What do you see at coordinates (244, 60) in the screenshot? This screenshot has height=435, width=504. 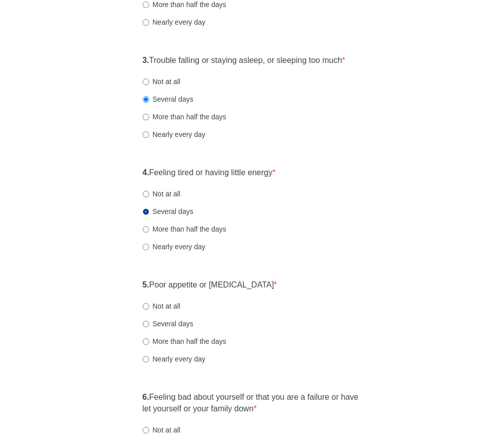 I see `label: Trouble falling or staying asleep, or sleeping too much` at bounding box center [244, 60].